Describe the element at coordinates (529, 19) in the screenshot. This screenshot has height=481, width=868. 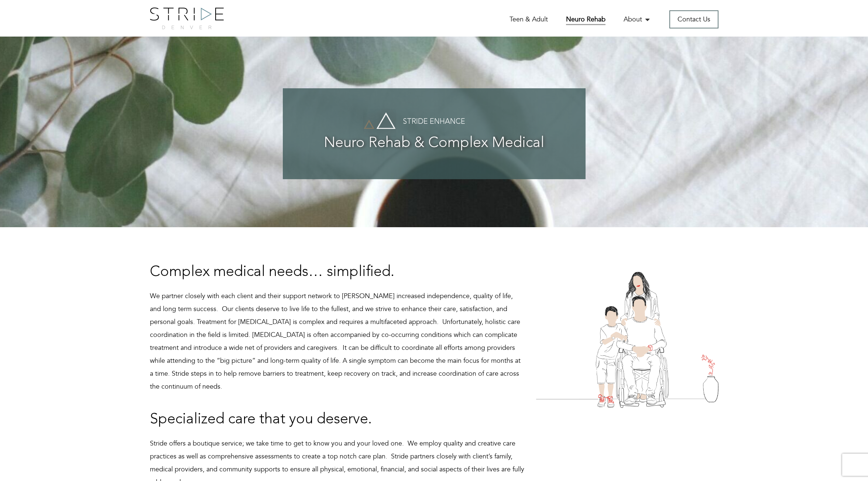
I see `a: Teen & Adult` at that location.